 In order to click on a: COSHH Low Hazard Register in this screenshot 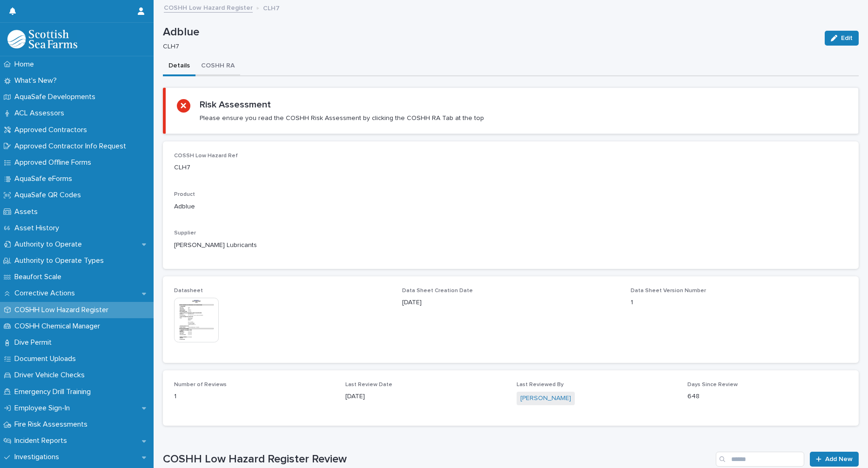, I will do `click(208, 7)`.